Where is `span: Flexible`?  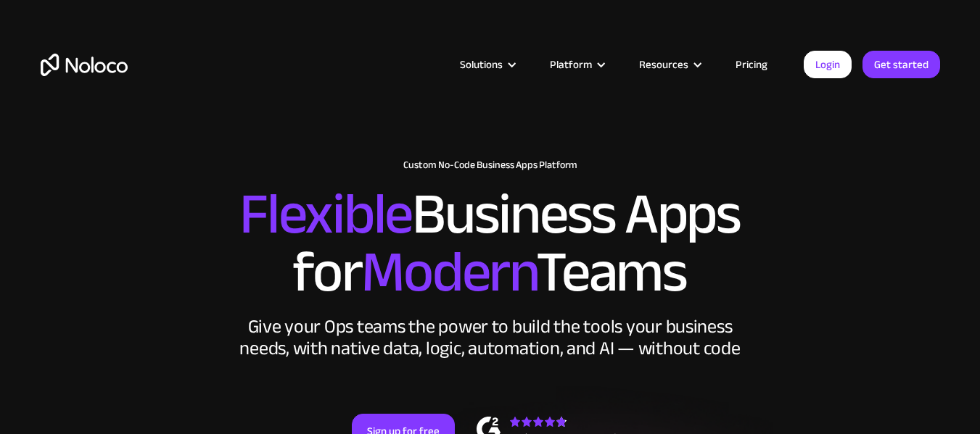
span: Flexible is located at coordinates (326, 214).